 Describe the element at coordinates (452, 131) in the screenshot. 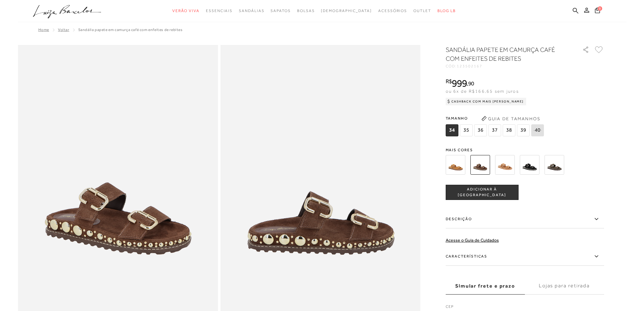

I see `span: 34` at that location.